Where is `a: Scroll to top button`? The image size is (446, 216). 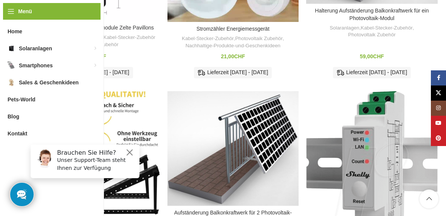 a: Scroll to top button is located at coordinates (429, 199).